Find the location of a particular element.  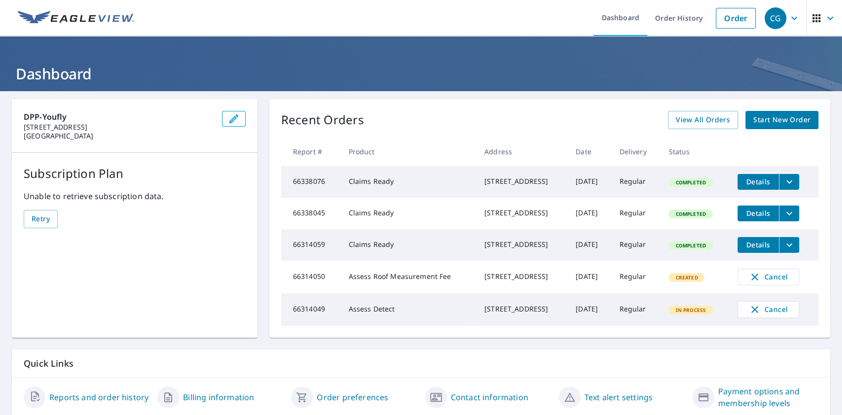

span: Retry is located at coordinates (40, 219).